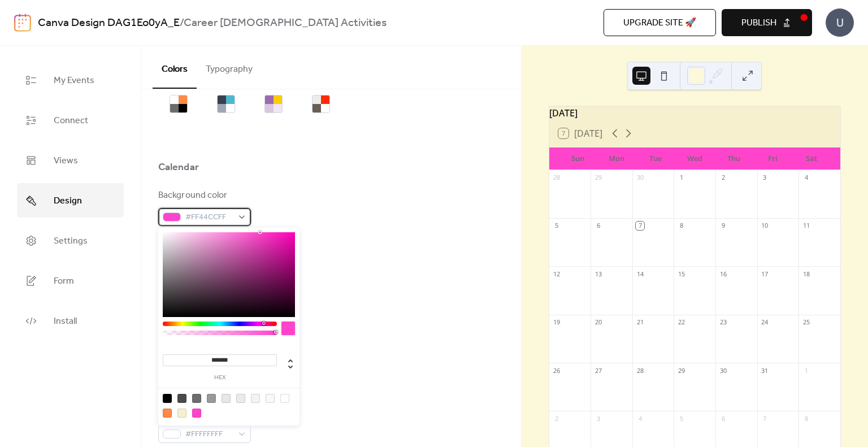 This screenshot has width=868, height=447. What do you see at coordinates (226, 399) in the screenshot?
I see `div: rgb(231, 231, 231)` at bounding box center [226, 399].